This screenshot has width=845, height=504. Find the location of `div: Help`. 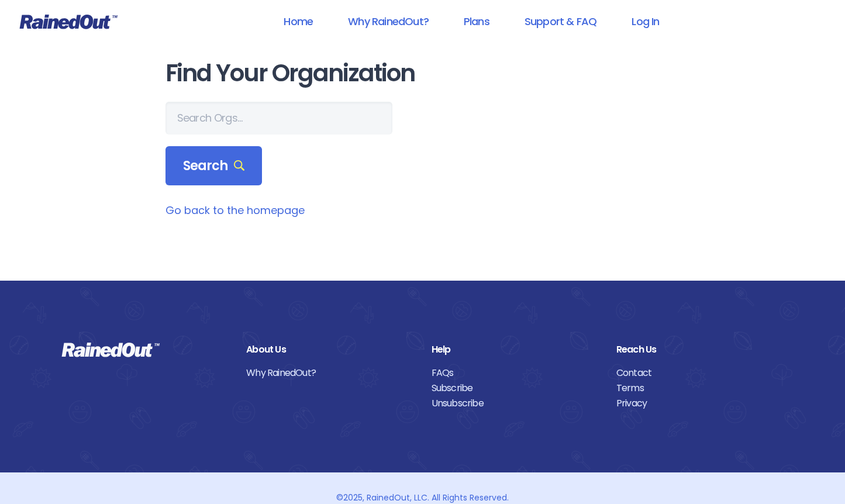

div: Help is located at coordinates (515, 350).